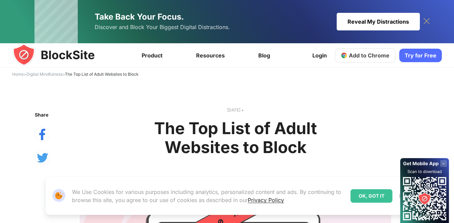 This screenshot has width=454, height=223. I want to click on a: Add to Chrome, so click(365, 55).